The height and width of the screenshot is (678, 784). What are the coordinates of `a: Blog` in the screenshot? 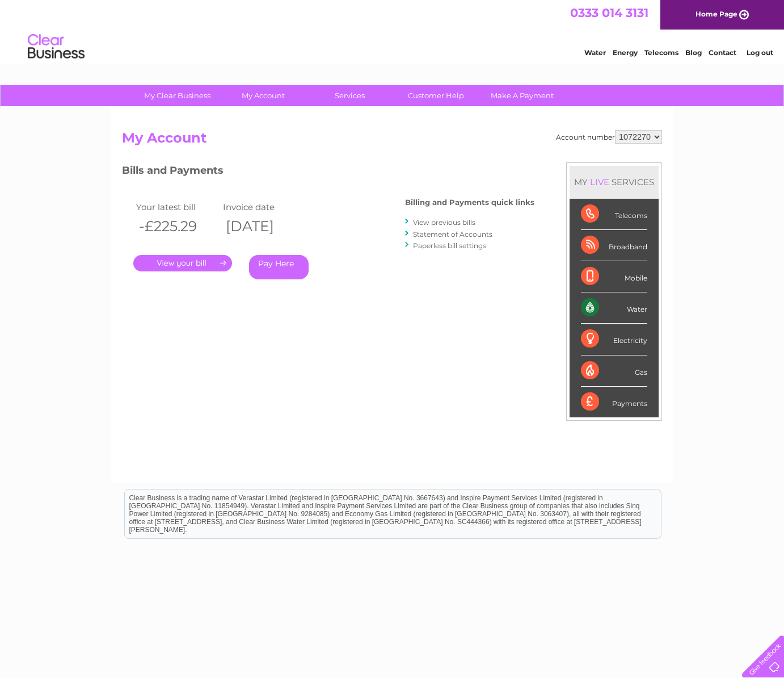 It's located at (694, 52).